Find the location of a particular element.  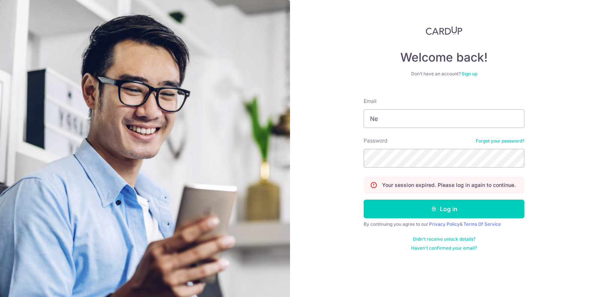

a: Sign up is located at coordinates (469, 74).